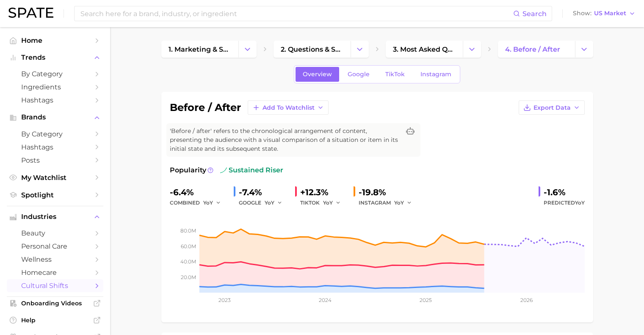  I want to click on div: -6.4%, so click(198, 192).